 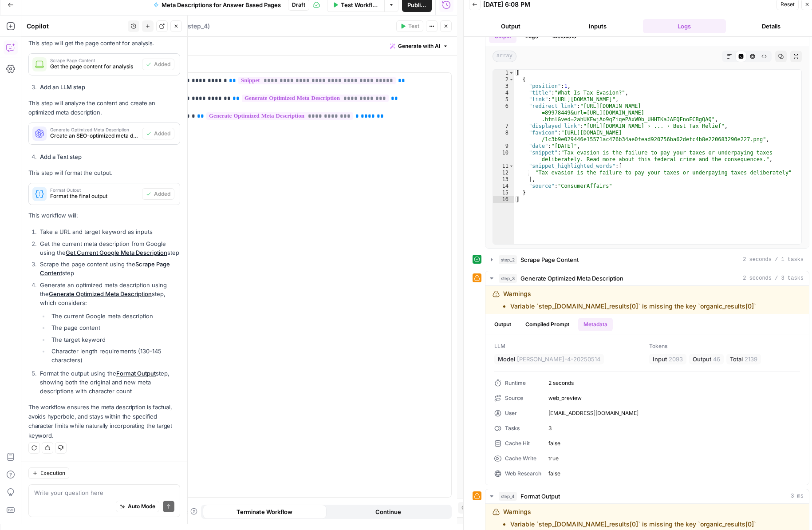 I want to click on span: Test, so click(x=414, y=26).